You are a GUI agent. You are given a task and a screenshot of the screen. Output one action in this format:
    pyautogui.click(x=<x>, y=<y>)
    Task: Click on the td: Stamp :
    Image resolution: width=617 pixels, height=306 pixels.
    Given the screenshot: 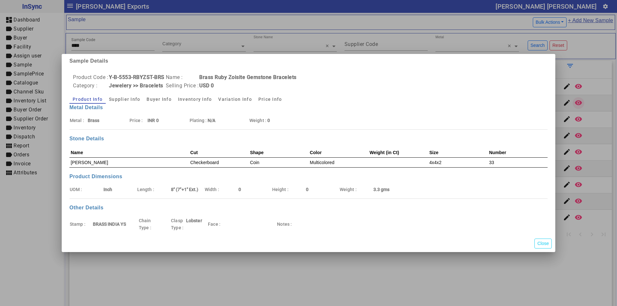 What is the action you would take?
    pyautogui.click(x=81, y=224)
    